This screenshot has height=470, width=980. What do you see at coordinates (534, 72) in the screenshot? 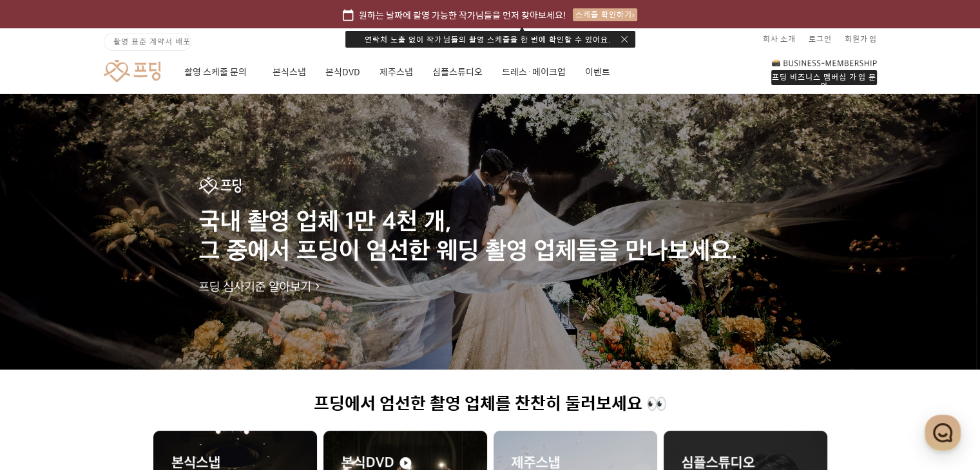
I see `a: 드레스·메이크업` at bounding box center [534, 72].